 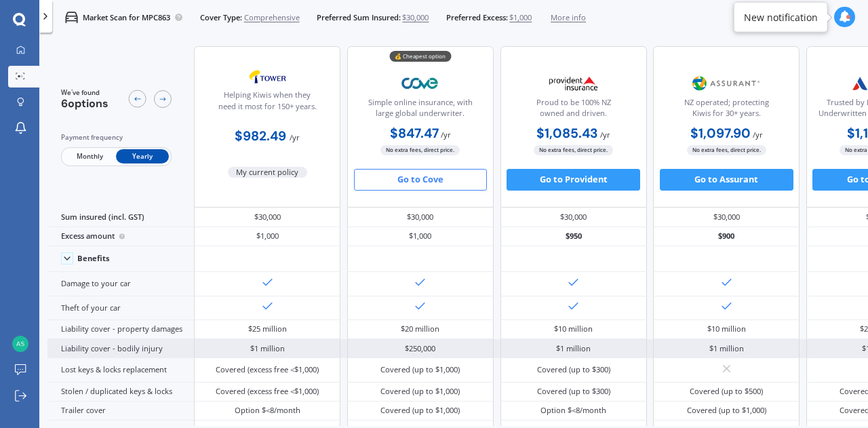 What do you see at coordinates (420, 56) in the screenshot?
I see `div: 💰 Cheapest option` at bounding box center [420, 56].